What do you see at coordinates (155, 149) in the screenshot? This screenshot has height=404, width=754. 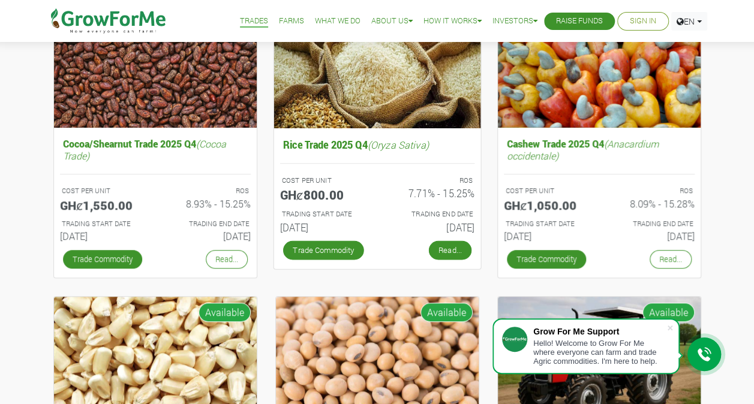 I see `h5: Cocoa/Shearnut Trade 2025 Q4` at bounding box center [155, 149].